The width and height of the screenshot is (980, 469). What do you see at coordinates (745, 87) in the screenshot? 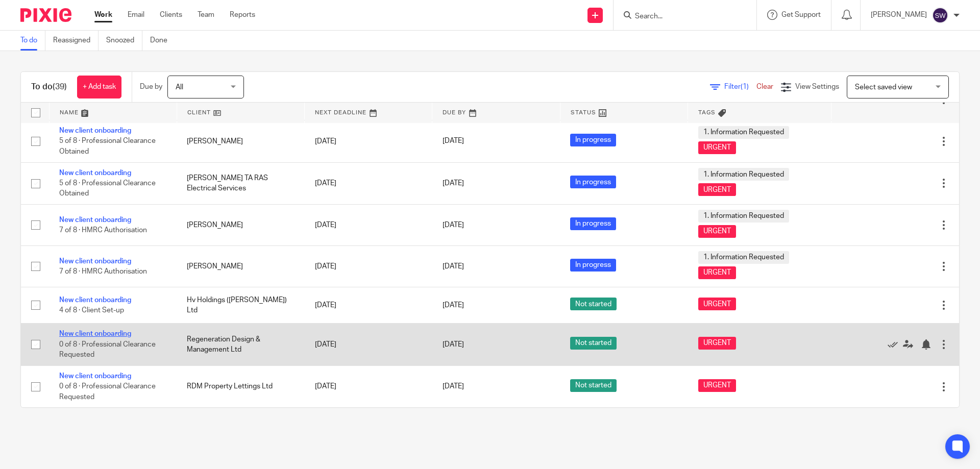
I see `span: (1)` at bounding box center [745, 87].